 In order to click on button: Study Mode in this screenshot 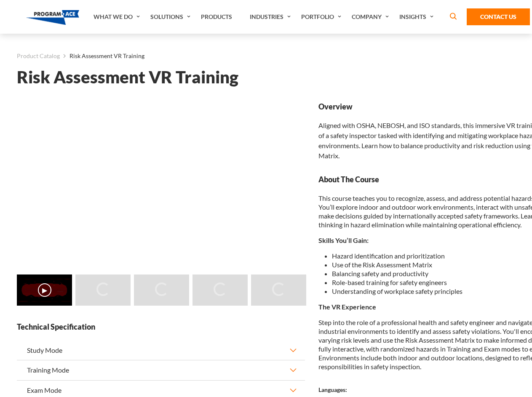, I will do `click(161, 350)`.